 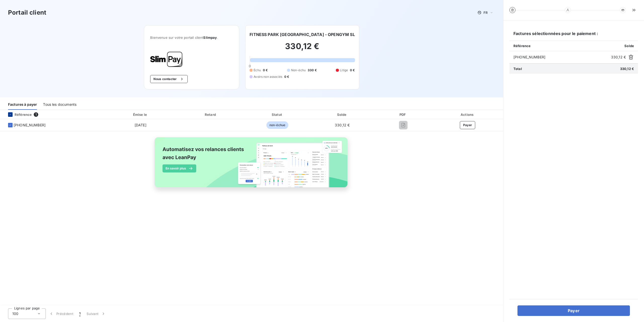 What do you see at coordinates (629, 46) in the screenshot?
I see `span: Solde` at bounding box center [629, 46].